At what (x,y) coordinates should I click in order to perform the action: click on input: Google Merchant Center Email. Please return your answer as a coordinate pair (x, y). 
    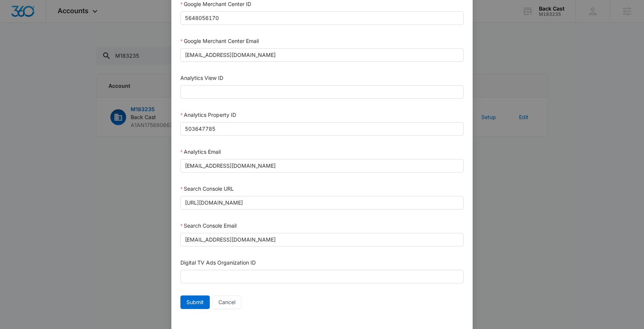
    Looking at the image, I should click on (322, 55).